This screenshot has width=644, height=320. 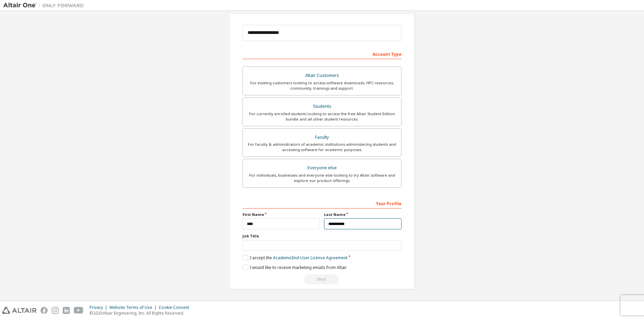 I want to click on div: Students, so click(x=322, y=107).